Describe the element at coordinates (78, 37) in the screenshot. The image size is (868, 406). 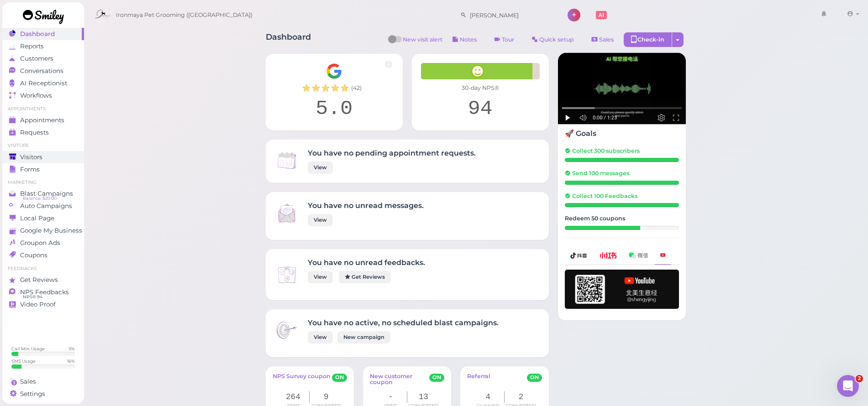
I see `div: Our usual reply time 🕒` at that location.